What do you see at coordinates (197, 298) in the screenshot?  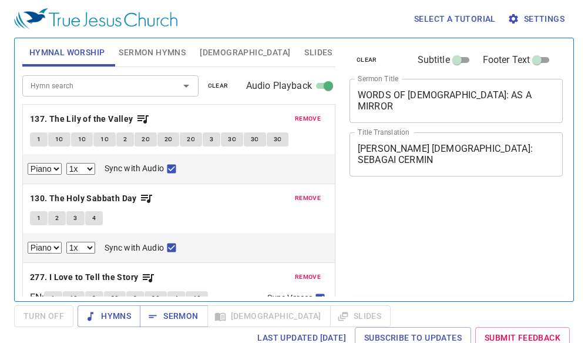 I see `button: 4C` at bounding box center [197, 298].